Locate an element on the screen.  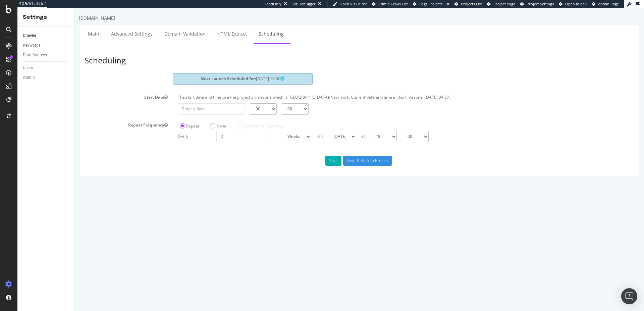
a: Crawler is located at coordinates (46, 36).